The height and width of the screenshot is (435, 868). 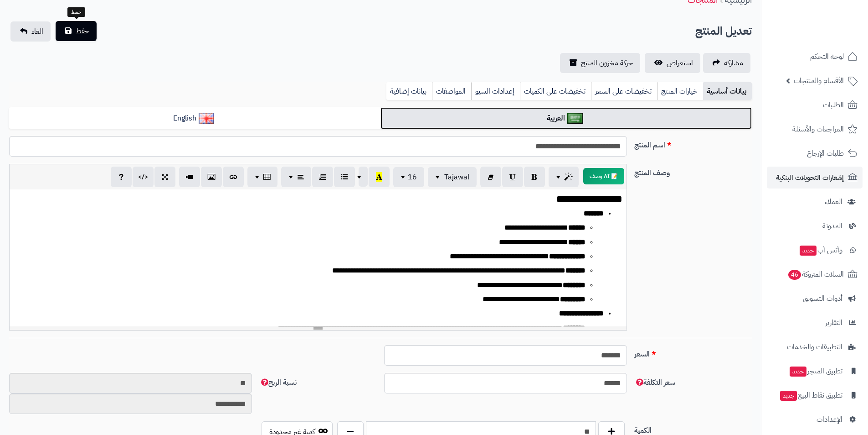 I want to click on span: حركة مخزون المنتج, so click(x=607, y=63).